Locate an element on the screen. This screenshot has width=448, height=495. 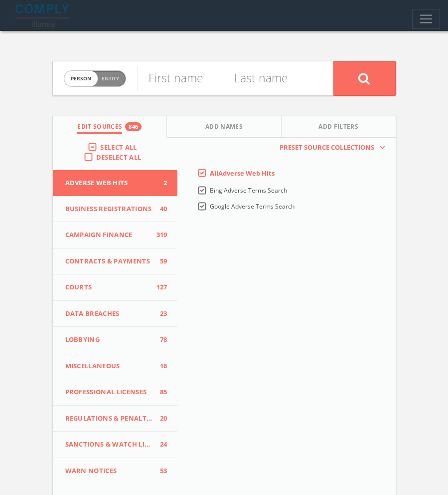
button: Regulations & Penalties20 is located at coordinates (115, 419).